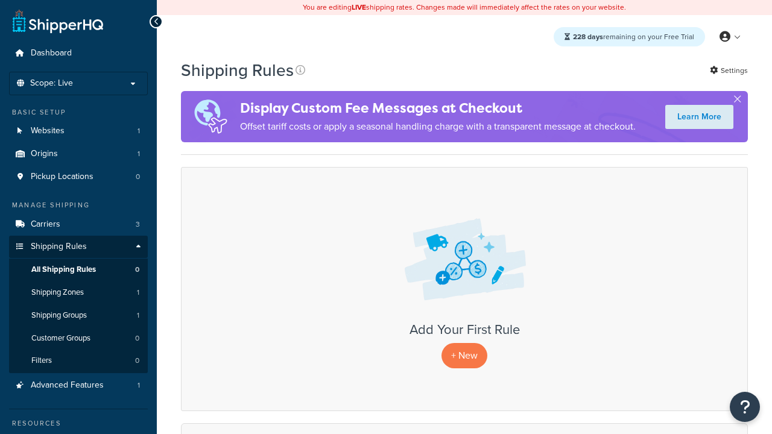 The height and width of the screenshot is (434, 772). I want to click on h3: Add Your First Rule, so click(464, 330).